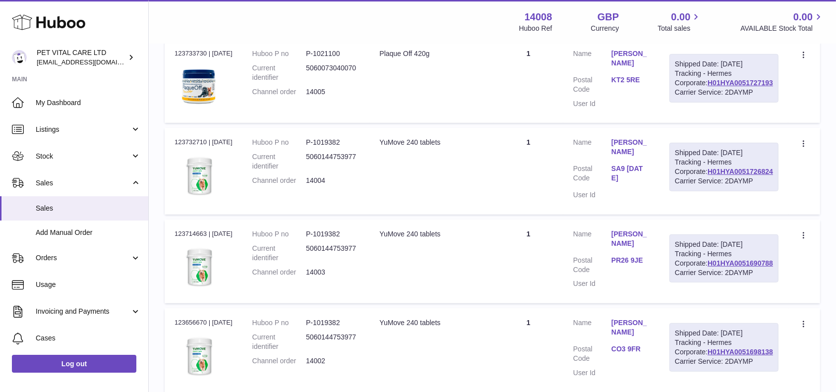 The width and height of the screenshot is (836, 392). What do you see at coordinates (83, 129) in the screenshot?
I see `span: Listings` at bounding box center [83, 129].